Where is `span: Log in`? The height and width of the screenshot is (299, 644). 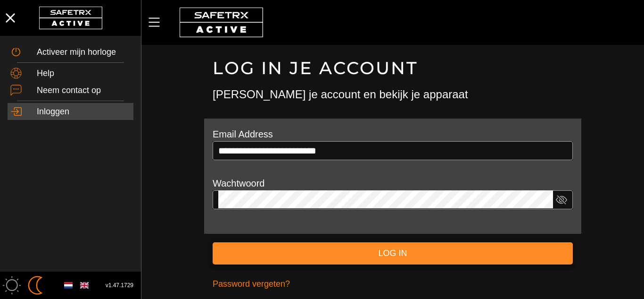 span: Log in is located at coordinates (392, 253).